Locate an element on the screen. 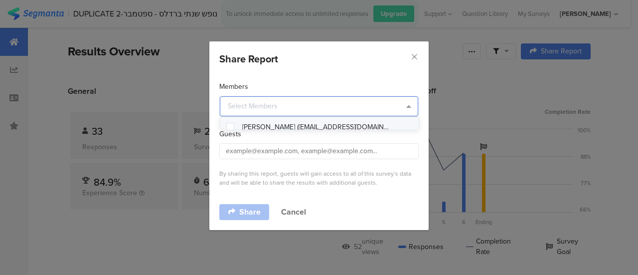 This screenshot has width=638, height=275. input: Select Members is located at coordinates (319, 106).